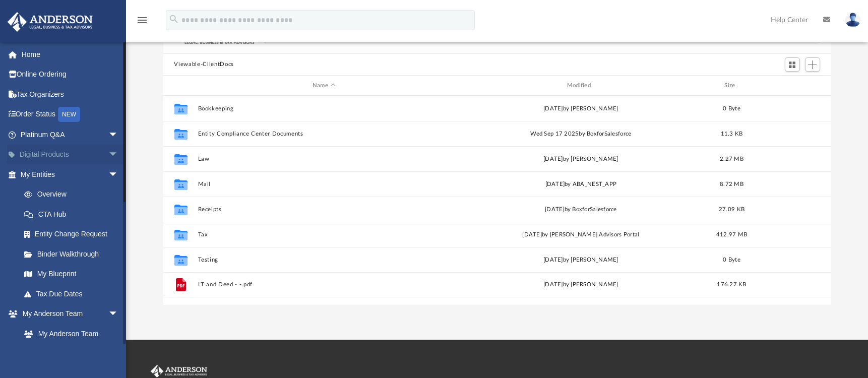  What do you see at coordinates (69, 114) in the screenshot?
I see `div: NEW` at bounding box center [69, 114].